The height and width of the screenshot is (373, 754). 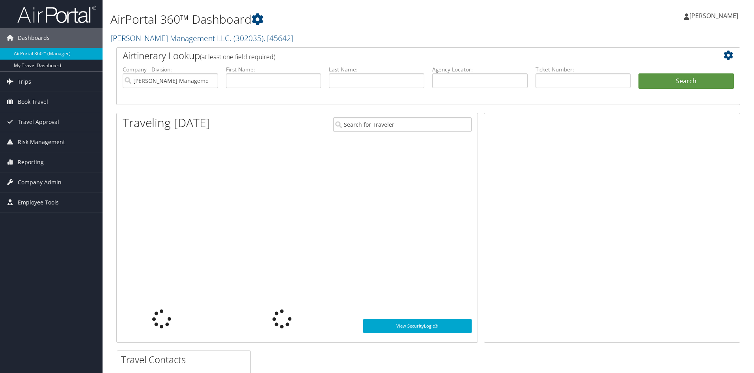 I want to click on input: Search for Traveler, so click(x=402, y=124).